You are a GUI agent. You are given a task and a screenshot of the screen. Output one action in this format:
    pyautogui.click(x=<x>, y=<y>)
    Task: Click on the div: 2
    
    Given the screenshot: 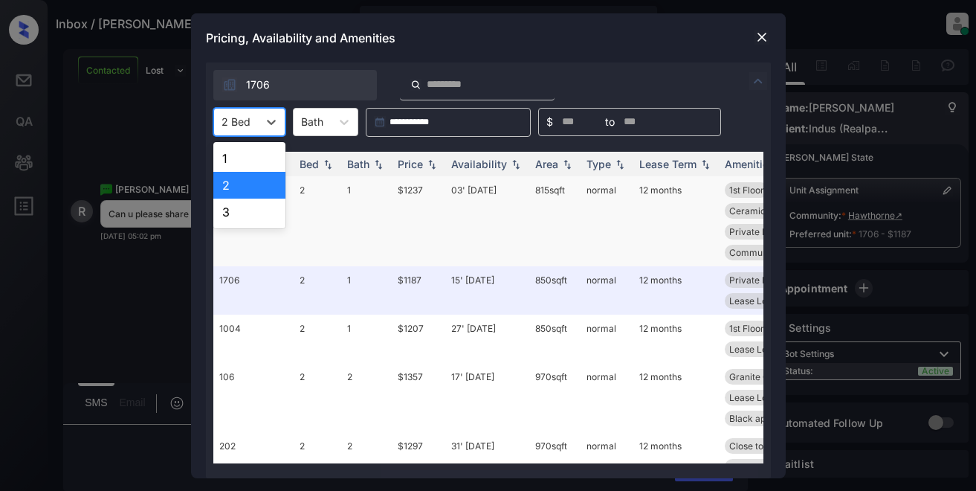 What is the action you would take?
    pyautogui.click(x=249, y=185)
    